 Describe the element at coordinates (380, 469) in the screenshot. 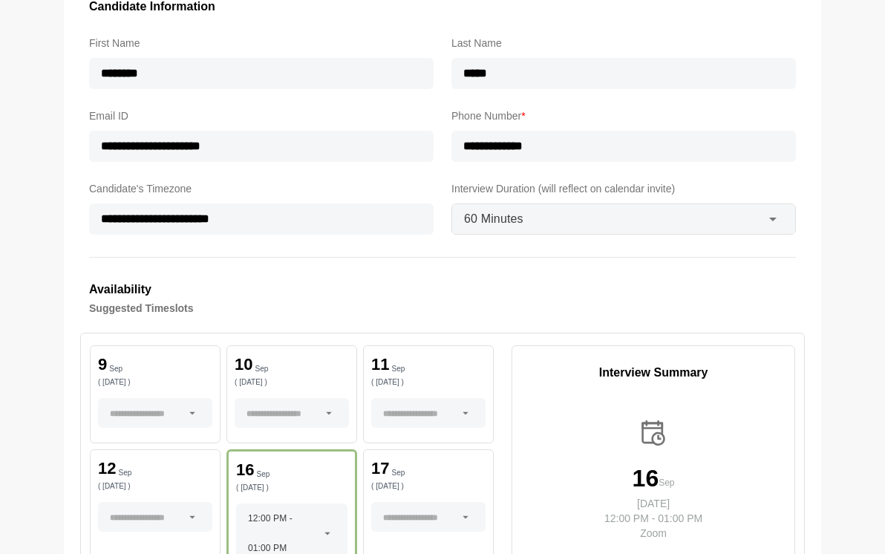

I see `p: 17` at that location.